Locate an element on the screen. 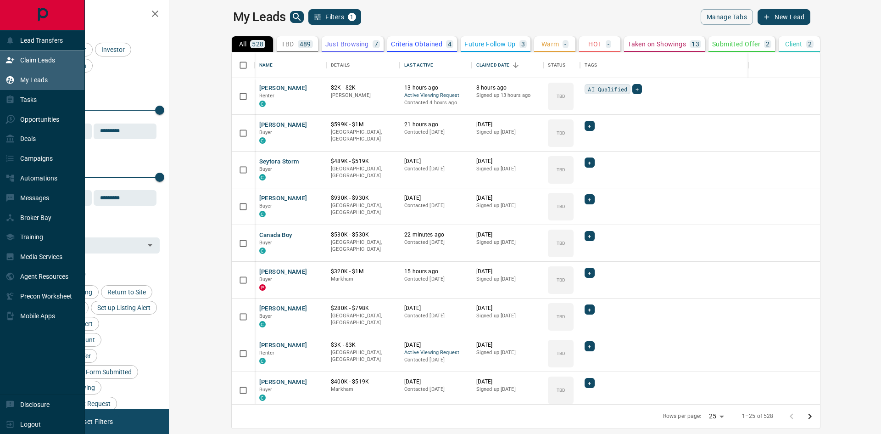  h2: Filters is located at coordinates (95, 15).